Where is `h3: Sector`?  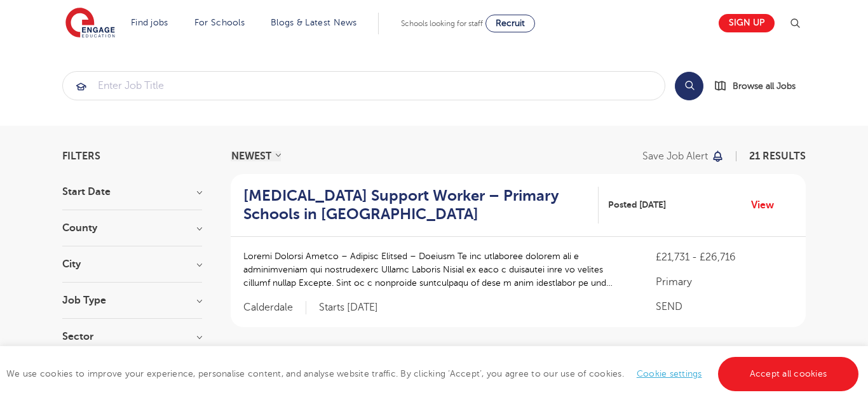 h3: Sector is located at coordinates (132, 337).